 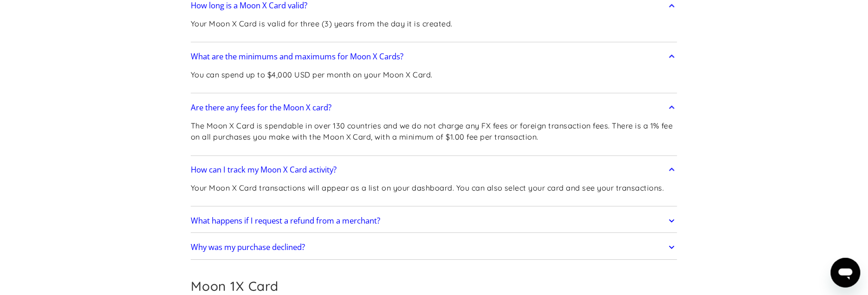 I want to click on p: The Moon X Card is spendable in over 130 countries and we do not charge any FX fees or foreign tr..., so click(x=434, y=131).